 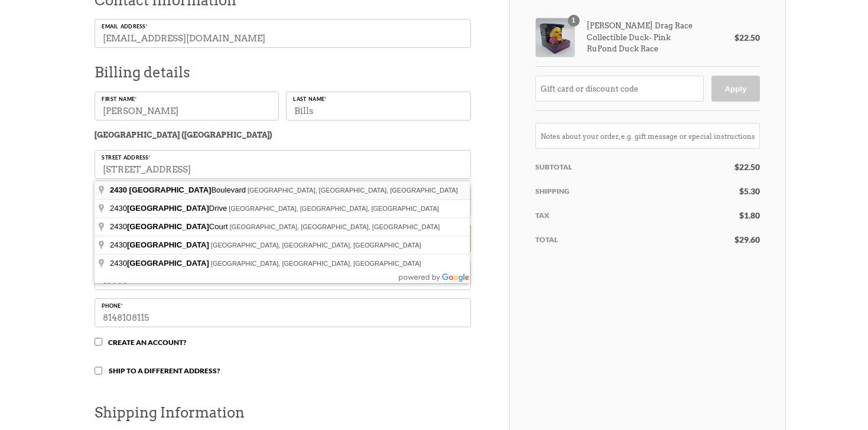 What do you see at coordinates (283, 412) in the screenshot?
I see `h3: Shipping Information` at bounding box center [283, 412].